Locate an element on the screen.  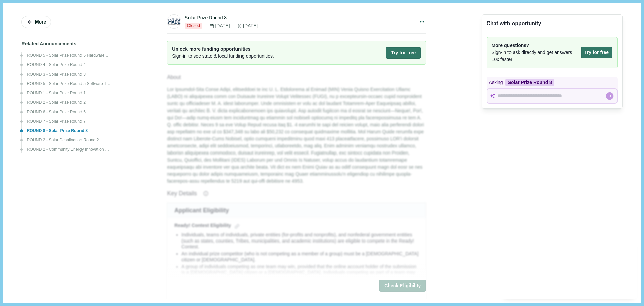
img: 11f8d264163e11f098244a388b8f8fab.png is located at coordinates (174, 22).